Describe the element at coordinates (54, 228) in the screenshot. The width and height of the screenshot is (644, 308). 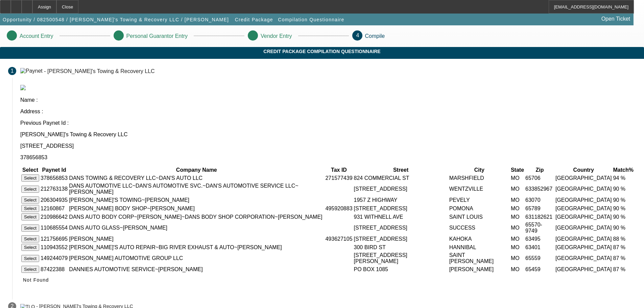
I see `td: 110685554` at that location.